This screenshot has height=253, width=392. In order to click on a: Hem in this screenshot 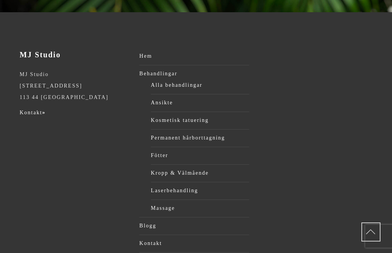, I will do `click(194, 56)`.